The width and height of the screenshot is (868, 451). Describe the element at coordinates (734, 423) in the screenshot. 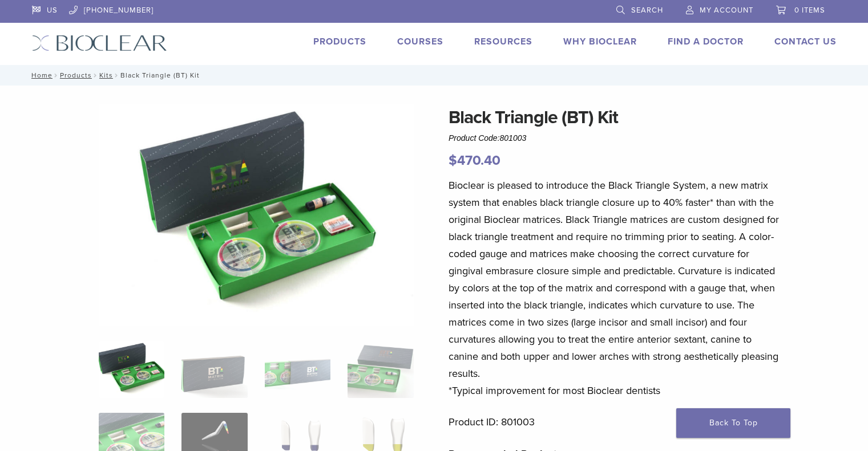

I see `a: Back To Top` at that location.